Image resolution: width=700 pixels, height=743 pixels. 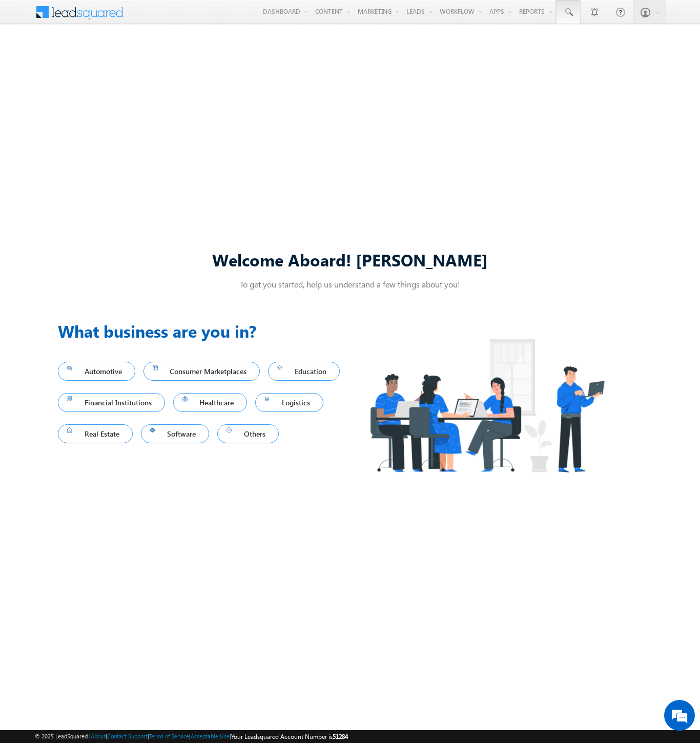 I want to click on span: Consumer Marketplaces, so click(x=202, y=371).